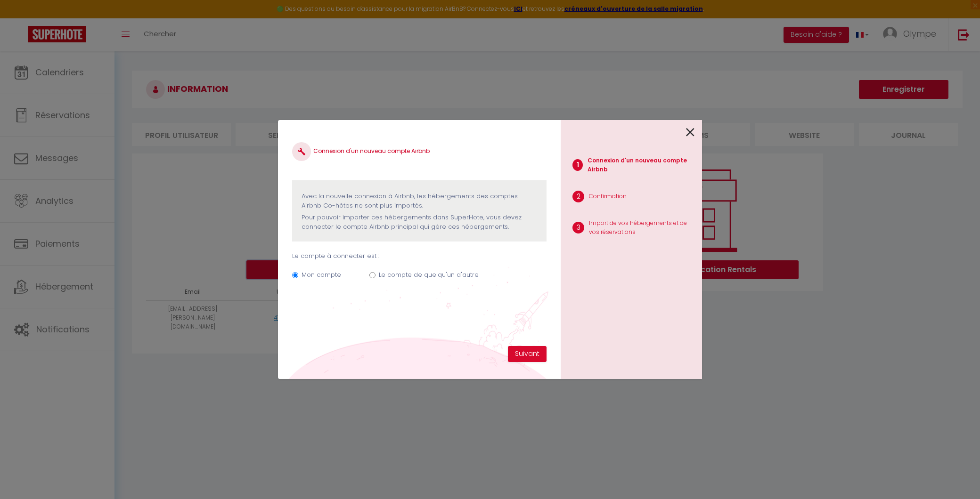 This screenshot has width=980, height=499. I want to click on button: Ouvrir le widget de chat LiveChat, so click(22, 18).